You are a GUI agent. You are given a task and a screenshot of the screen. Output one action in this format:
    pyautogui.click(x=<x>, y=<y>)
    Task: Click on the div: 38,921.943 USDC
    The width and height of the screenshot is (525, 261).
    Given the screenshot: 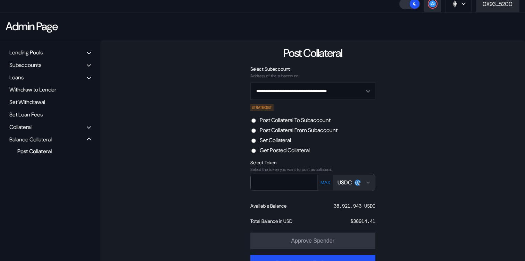 What is the action you would take?
    pyautogui.click(x=354, y=206)
    